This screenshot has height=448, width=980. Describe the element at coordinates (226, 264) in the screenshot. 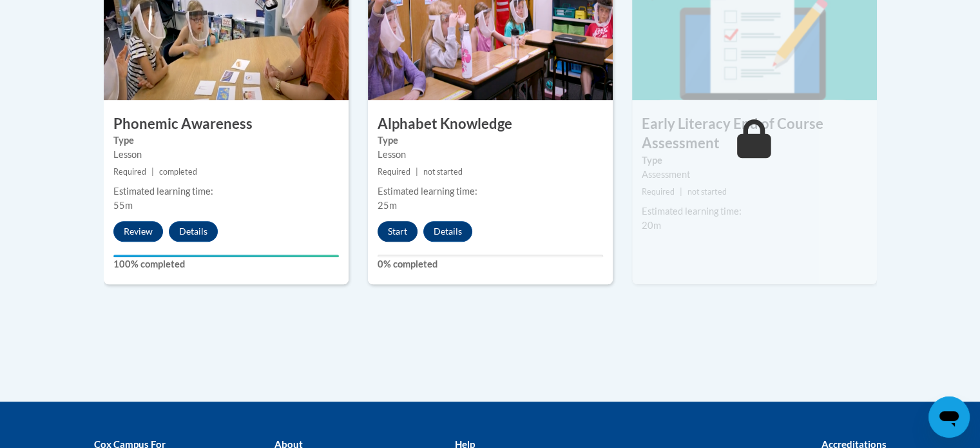

I see `label: 100% completed` at that location.